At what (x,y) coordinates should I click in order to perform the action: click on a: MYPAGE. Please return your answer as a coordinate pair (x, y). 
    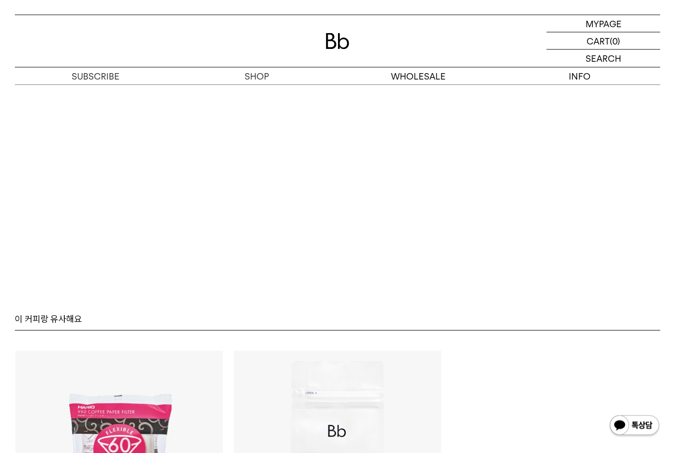
    Looking at the image, I should click on (604, 24).